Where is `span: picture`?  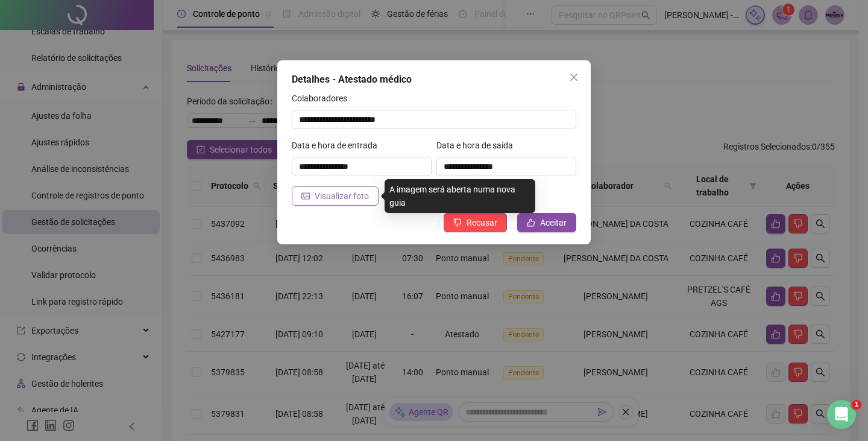 span: picture is located at coordinates (306, 196).